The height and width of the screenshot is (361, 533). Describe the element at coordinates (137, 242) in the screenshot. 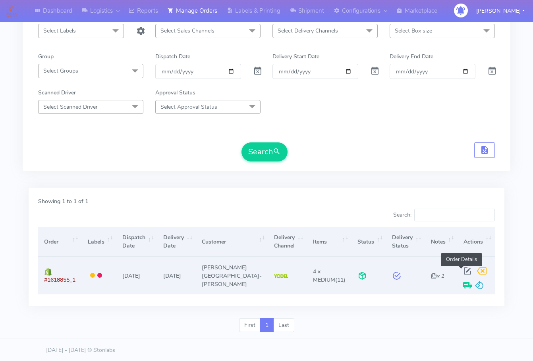

I see `th: Dispatch Date: activate to sort column ascending` at that location.